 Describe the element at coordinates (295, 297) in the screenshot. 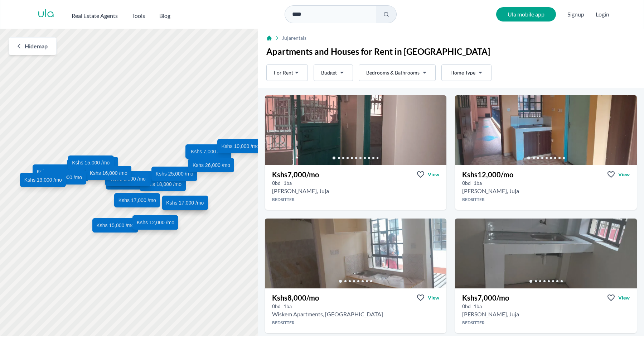

I see `h3: Kshs 8,000 /mo` at that location.